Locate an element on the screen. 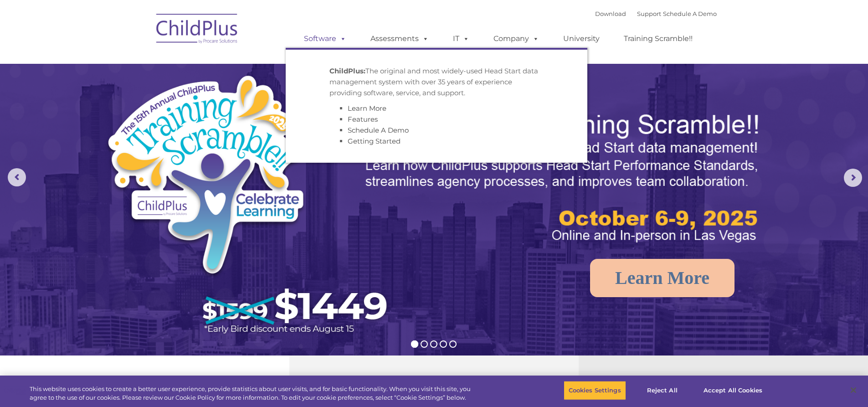  a: University is located at coordinates (581, 39).